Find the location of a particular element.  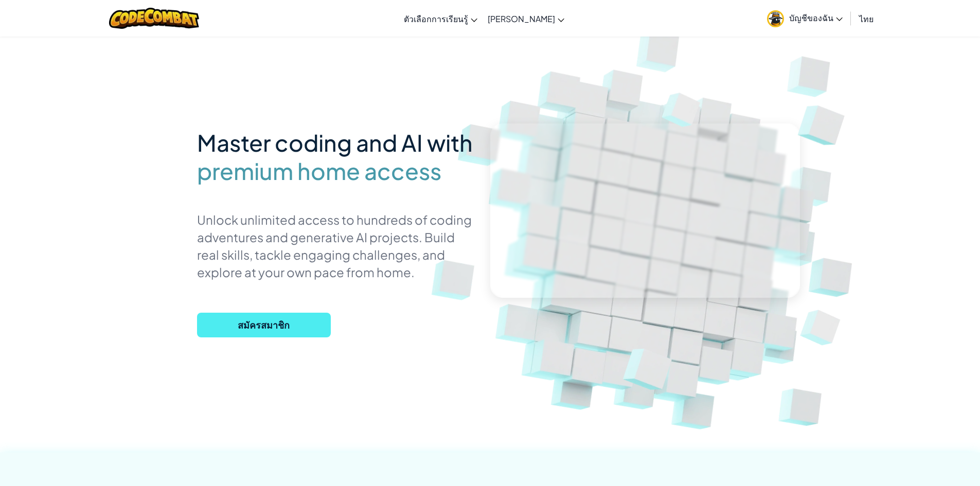

img: CodeCombat logo is located at coordinates (154, 18).